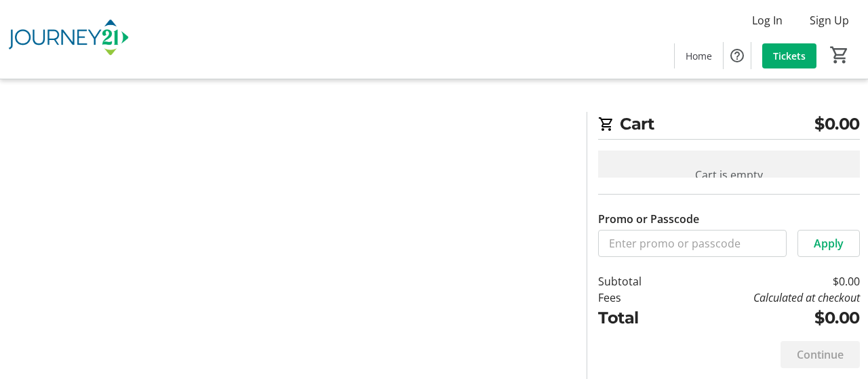 This screenshot has width=868, height=379. Describe the element at coordinates (829, 243) in the screenshot. I see `span: Apply` at that location.